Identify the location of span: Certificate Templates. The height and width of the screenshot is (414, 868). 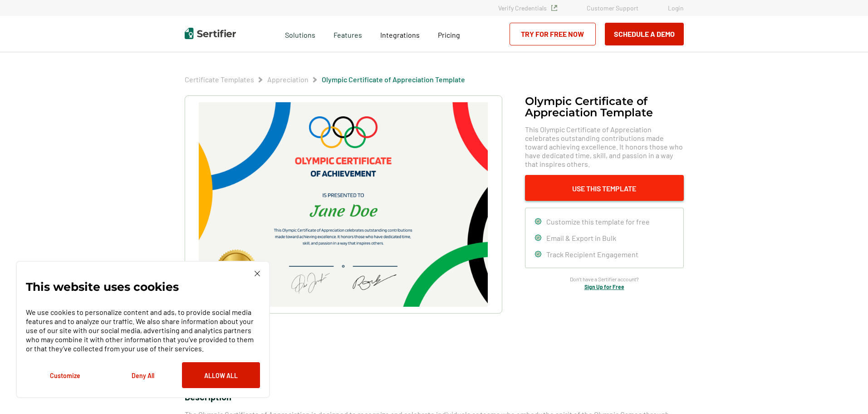
(219, 79).